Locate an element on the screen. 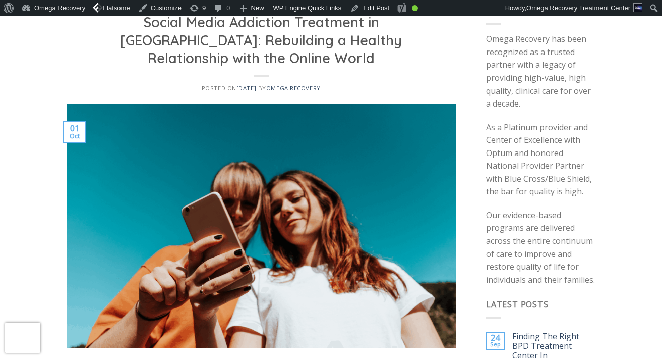  p: Omega Recovery has been recognized as a trusted partner with a legacy of providing high-value, hi... is located at coordinates (541, 72).